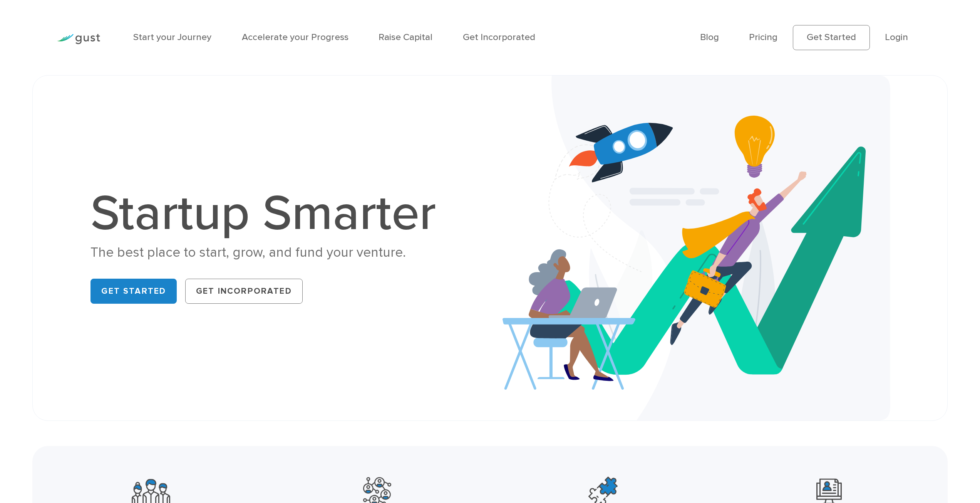  What do you see at coordinates (172, 37) in the screenshot?
I see `a: Start your Journey` at bounding box center [172, 37].